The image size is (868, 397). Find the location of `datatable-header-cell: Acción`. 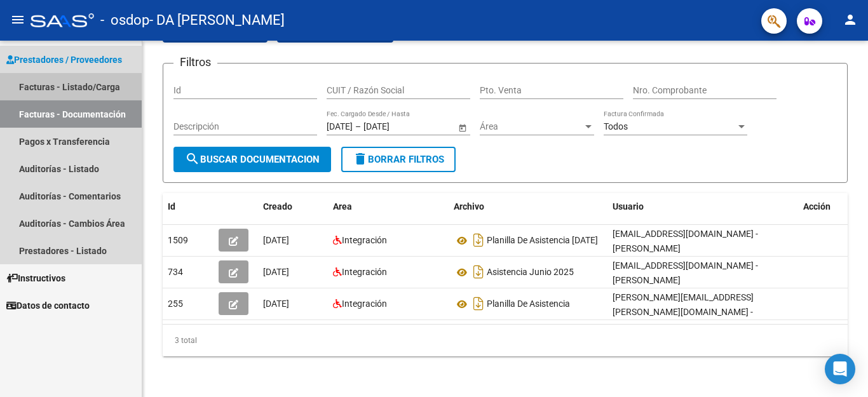

datatable-header-cell: Acción is located at coordinates (830, 206).